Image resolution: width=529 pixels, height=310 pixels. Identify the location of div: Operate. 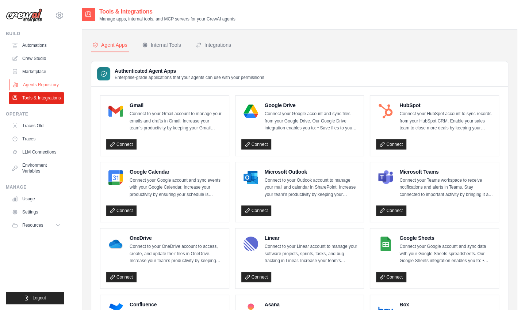
(35, 114).